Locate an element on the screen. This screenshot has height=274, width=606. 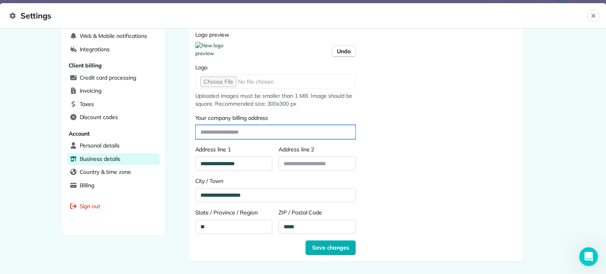
button: Save changes is located at coordinates (331, 248).